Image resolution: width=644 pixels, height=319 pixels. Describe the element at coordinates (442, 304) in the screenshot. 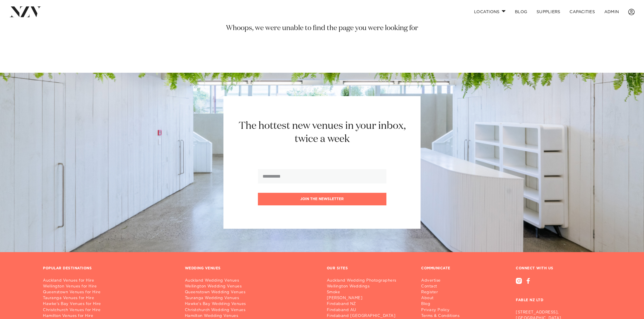

I see `a: Blog` at that location.